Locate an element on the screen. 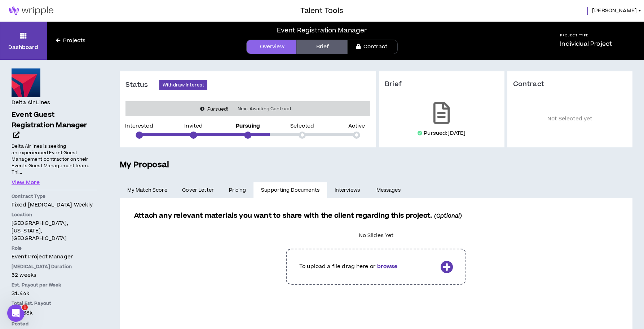 This screenshot has height=329, width=644. p: Posted is located at coordinates (54, 324).